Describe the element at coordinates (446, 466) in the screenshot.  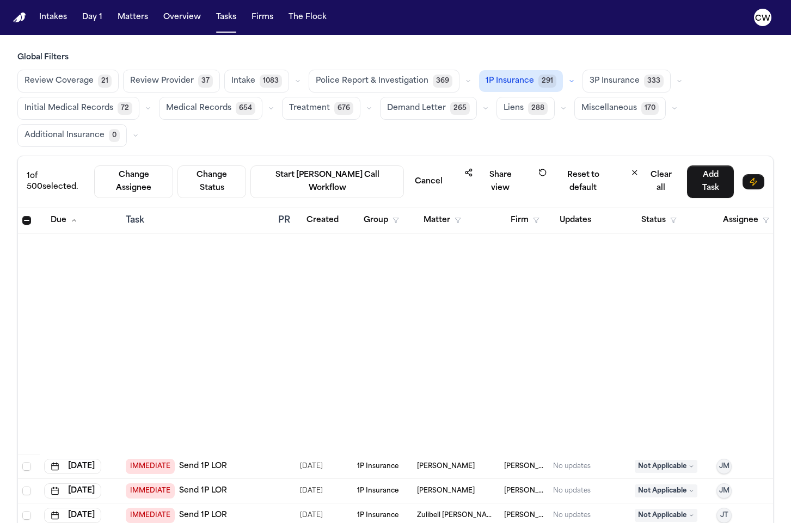
I see `span: Carrie Thomas` at that location.